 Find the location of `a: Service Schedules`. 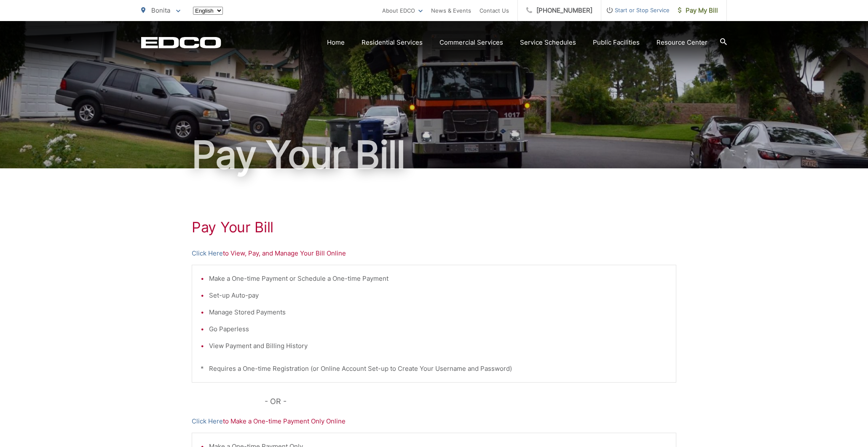

a: Service Schedules is located at coordinates (548, 43).